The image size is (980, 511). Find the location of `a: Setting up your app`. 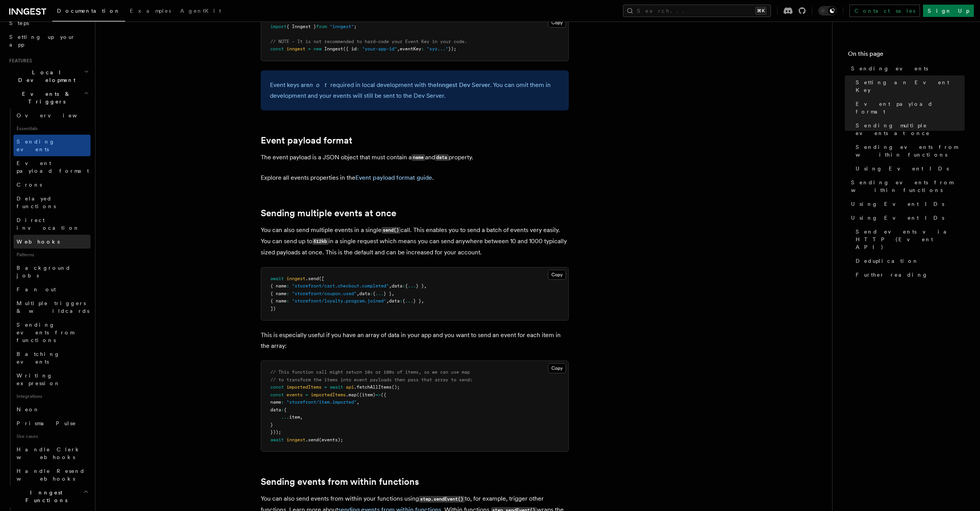

a: Setting up your app is located at coordinates (48, 41).